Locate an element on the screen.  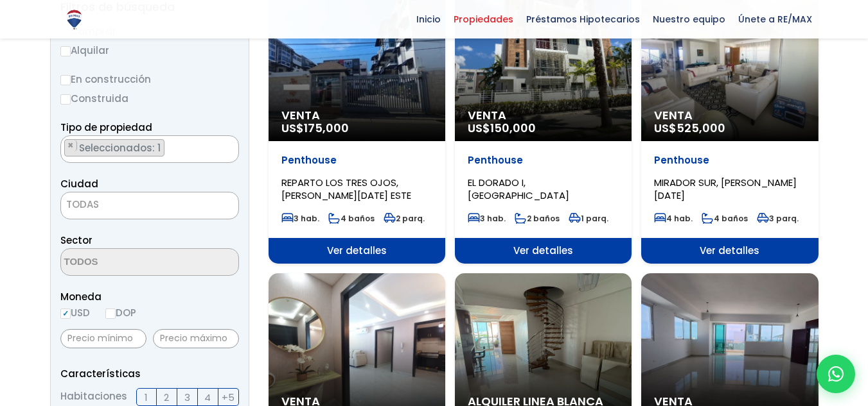
span: Inicio is located at coordinates (428, 19).